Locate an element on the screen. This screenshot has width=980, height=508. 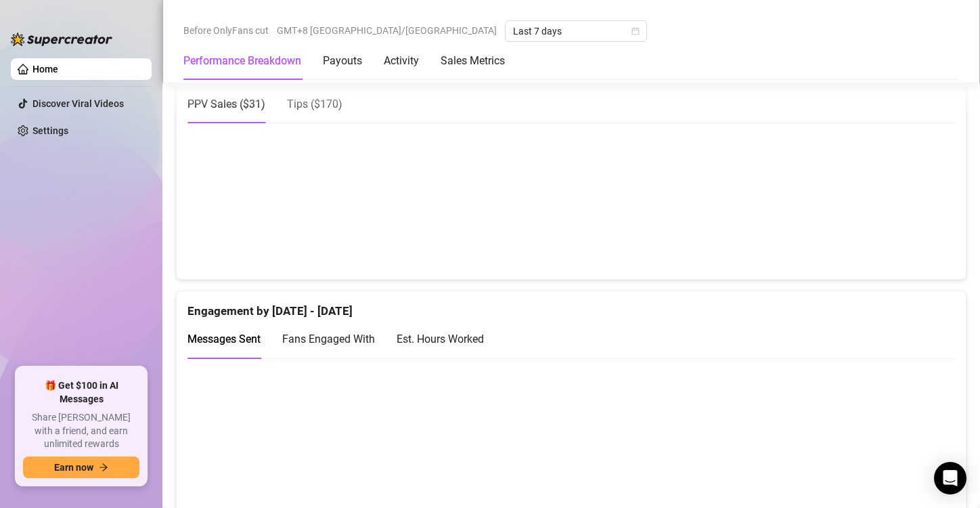
img: logo-BBDzfeDw.svg is located at coordinates (61, 39).